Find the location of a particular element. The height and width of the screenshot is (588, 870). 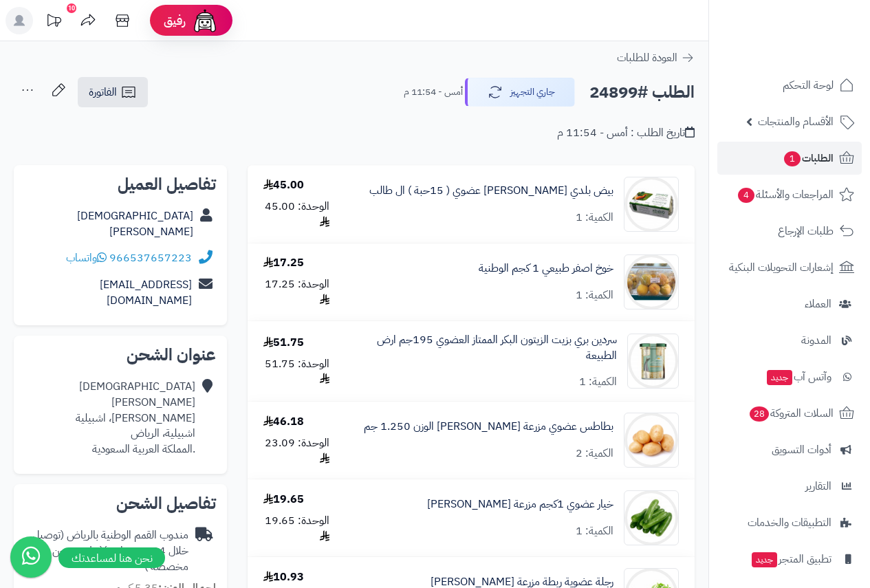

small: أمس - 11:54 م is located at coordinates (433, 92).